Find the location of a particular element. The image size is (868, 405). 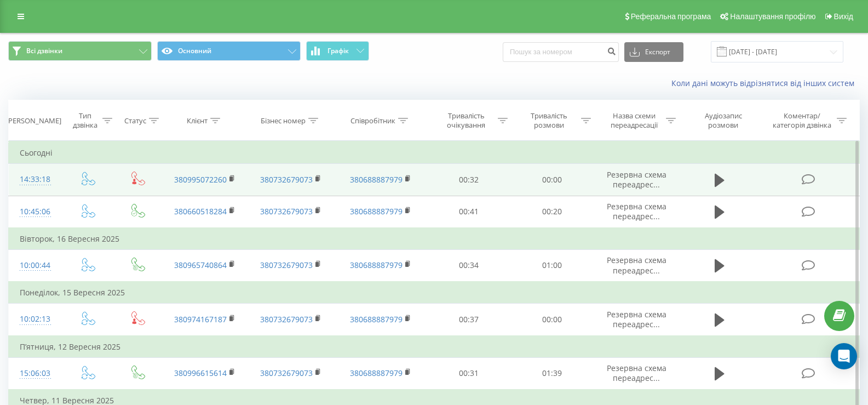

td: 00:34 is located at coordinates (468, 265).